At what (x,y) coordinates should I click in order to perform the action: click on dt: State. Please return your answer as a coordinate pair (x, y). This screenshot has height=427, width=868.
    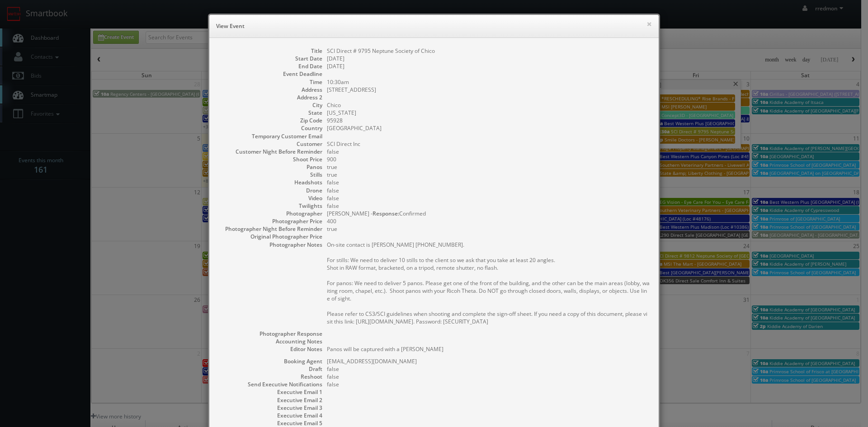
    Looking at the image, I should click on (271, 112).